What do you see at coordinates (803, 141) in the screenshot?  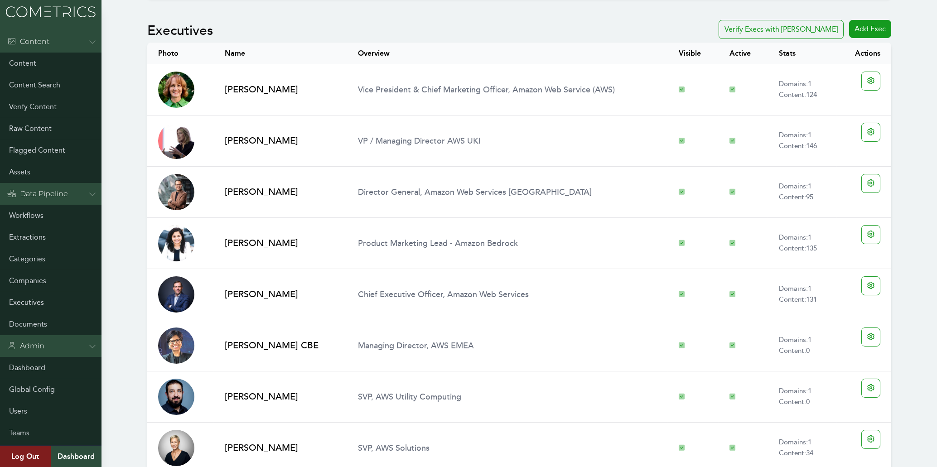 I see `p: Domains: 1 Content: 146` at bounding box center [803, 141].